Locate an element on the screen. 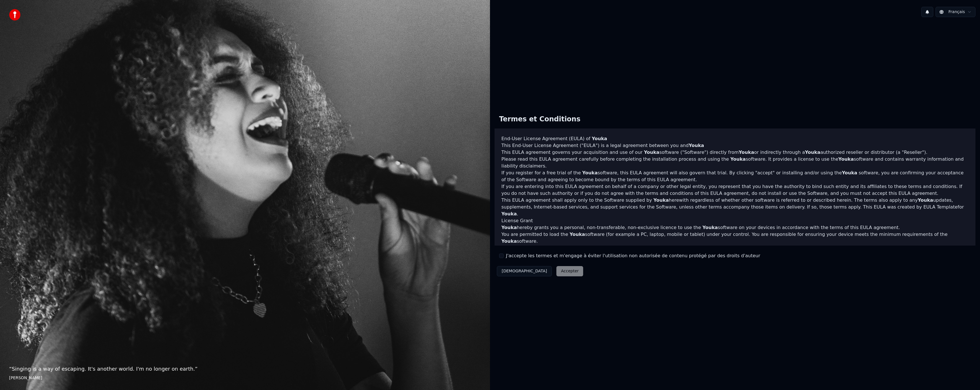  p: “ Singing is a way of escaping. It's another world. I'm no longer on earth. ” is located at coordinates (245, 369).